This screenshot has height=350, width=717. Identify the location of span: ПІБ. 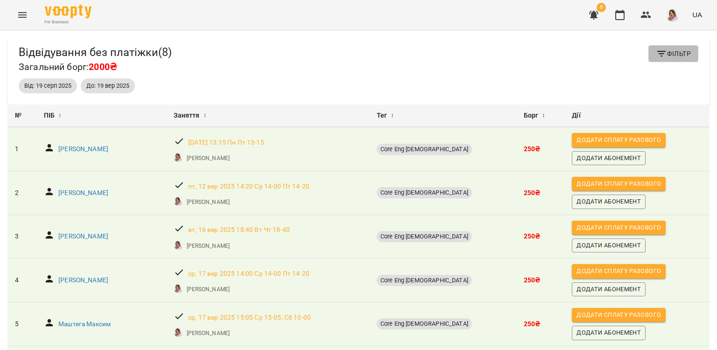
(49, 116).